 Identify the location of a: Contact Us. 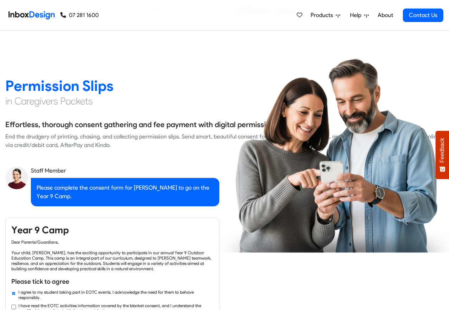
(423, 15).